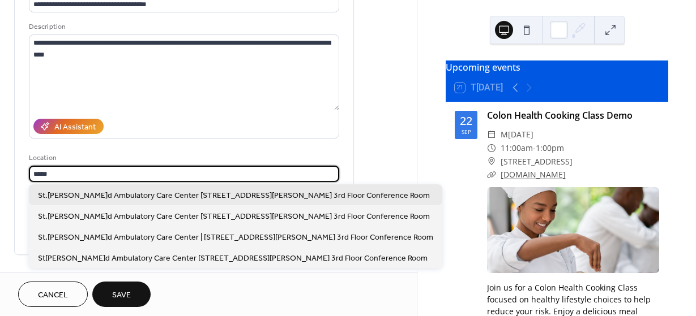 The image size is (696, 316). I want to click on span: Cancel, so click(53, 295).